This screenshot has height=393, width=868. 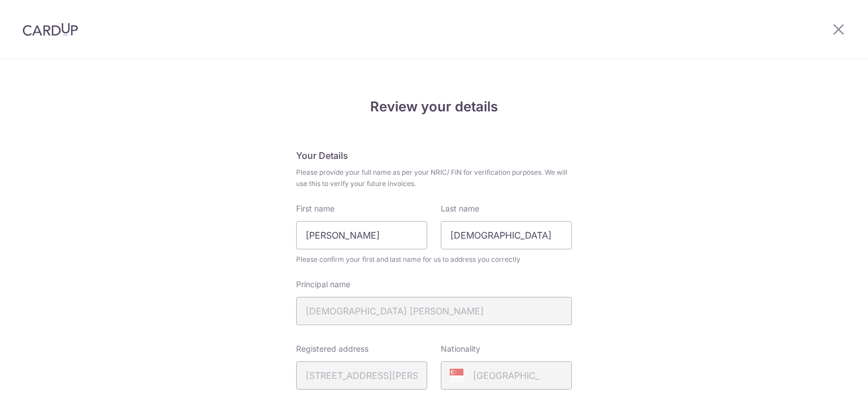 What do you see at coordinates (460, 349) in the screenshot?
I see `label: Nationality` at bounding box center [460, 349].